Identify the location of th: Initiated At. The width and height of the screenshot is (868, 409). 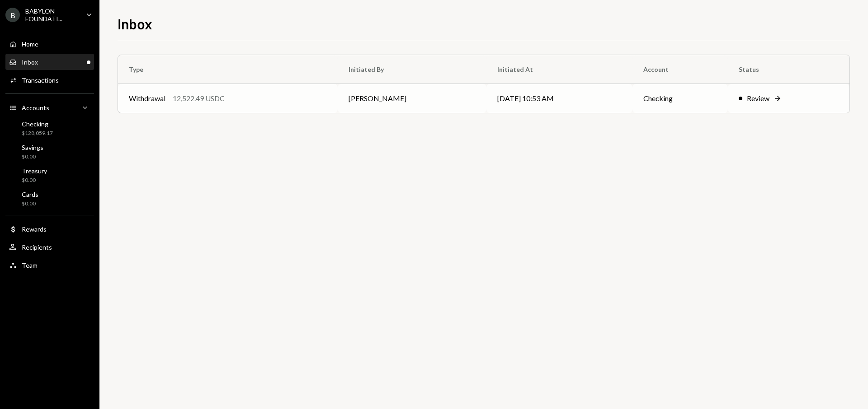
(559, 70).